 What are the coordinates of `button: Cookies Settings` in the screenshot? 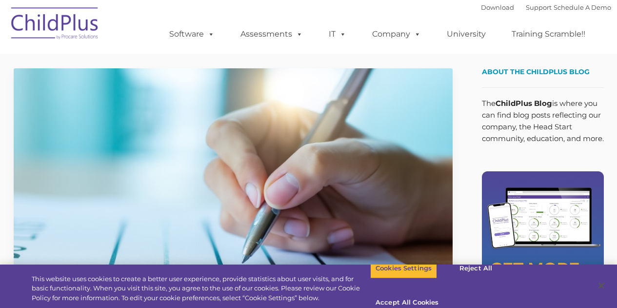 It's located at (403, 268).